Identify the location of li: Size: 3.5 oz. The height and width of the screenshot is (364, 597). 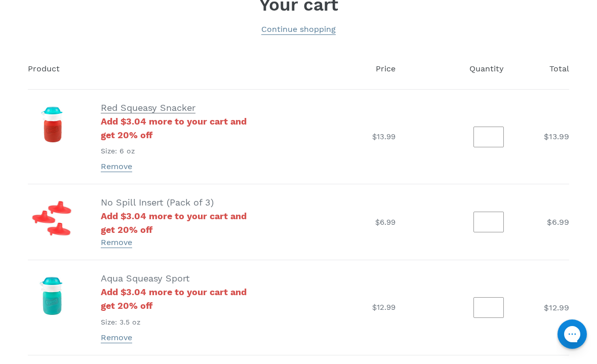
(180, 322).